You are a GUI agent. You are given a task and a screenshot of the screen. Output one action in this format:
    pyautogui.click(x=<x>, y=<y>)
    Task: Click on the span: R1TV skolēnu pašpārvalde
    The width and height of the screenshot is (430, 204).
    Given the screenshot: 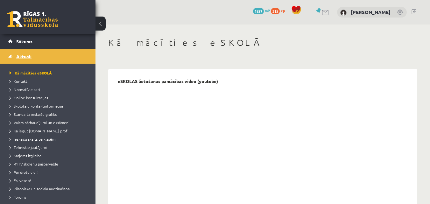 What is the action you would take?
    pyautogui.click(x=34, y=164)
    